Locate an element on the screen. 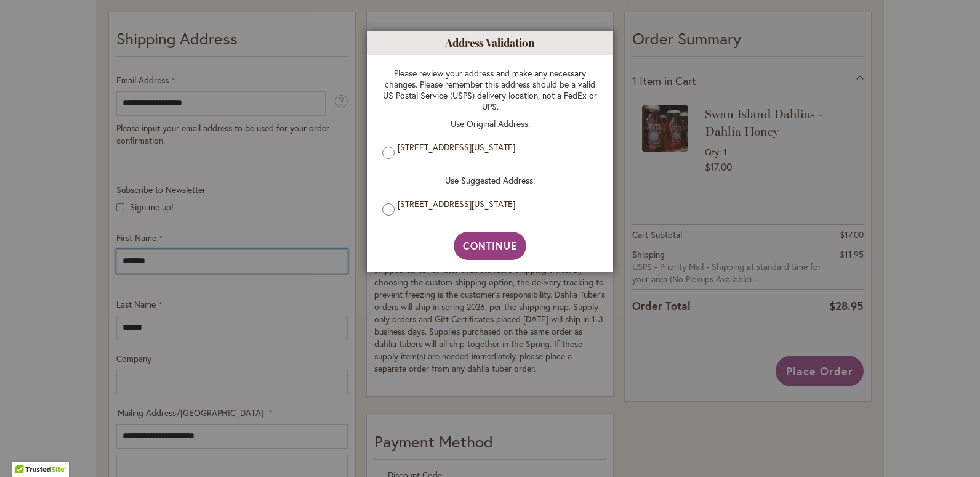  h1: Address Validation is located at coordinates (490, 43).